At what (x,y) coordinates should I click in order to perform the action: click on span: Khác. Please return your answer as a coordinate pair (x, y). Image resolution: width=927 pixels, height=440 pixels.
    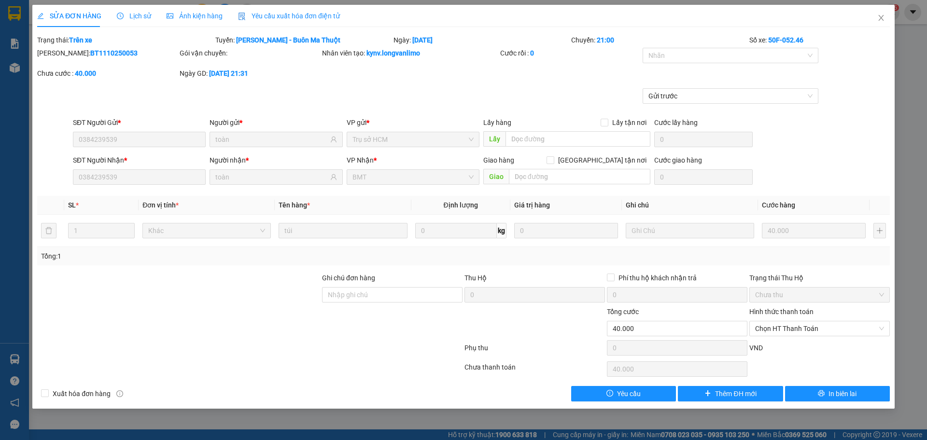
    Looking at the image, I should click on (207, 231).